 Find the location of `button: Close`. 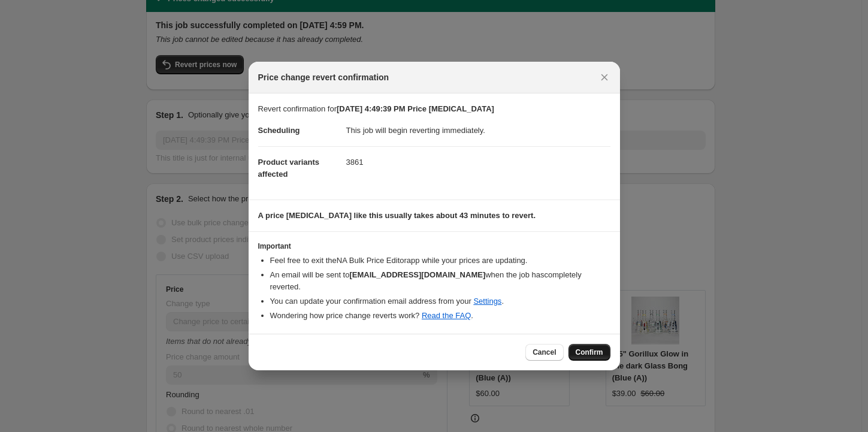

button: Close is located at coordinates (604, 77).